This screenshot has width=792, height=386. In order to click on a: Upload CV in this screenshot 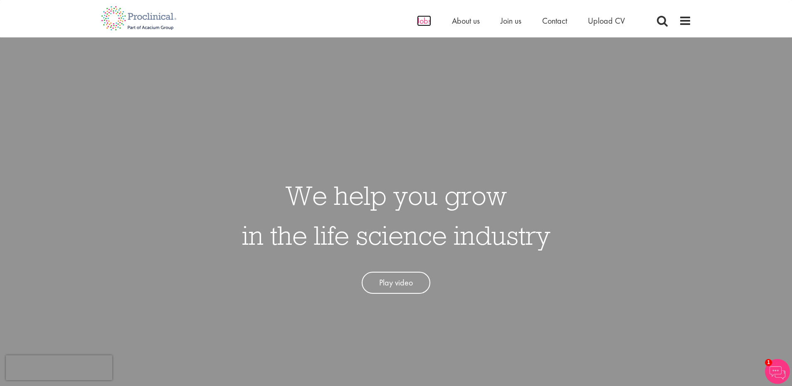, I will do `click(606, 21)`.